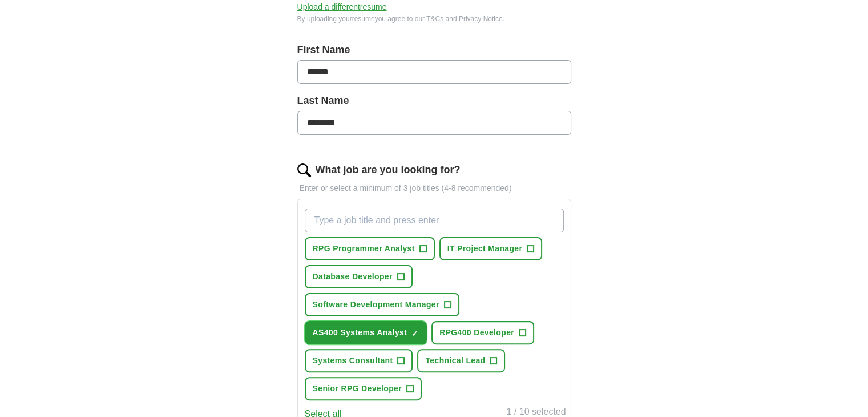  What do you see at coordinates (435, 221) in the screenshot?
I see `input: Type a job title and press enter` at bounding box center [435, 221].